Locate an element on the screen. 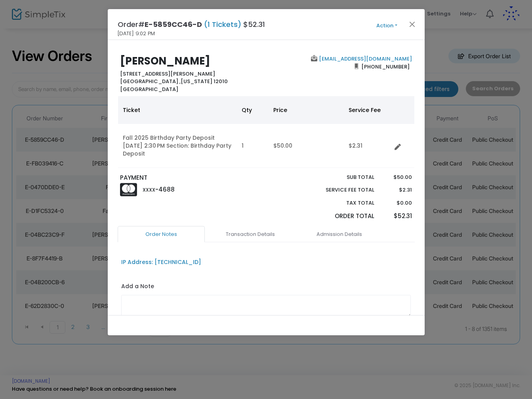  span: XXXX is located at coordinates (149, 190).